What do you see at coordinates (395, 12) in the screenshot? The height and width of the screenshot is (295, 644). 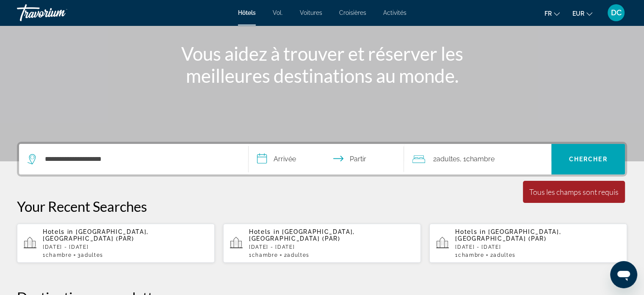 I see `font: Activités` at bounding box center [395, 12].